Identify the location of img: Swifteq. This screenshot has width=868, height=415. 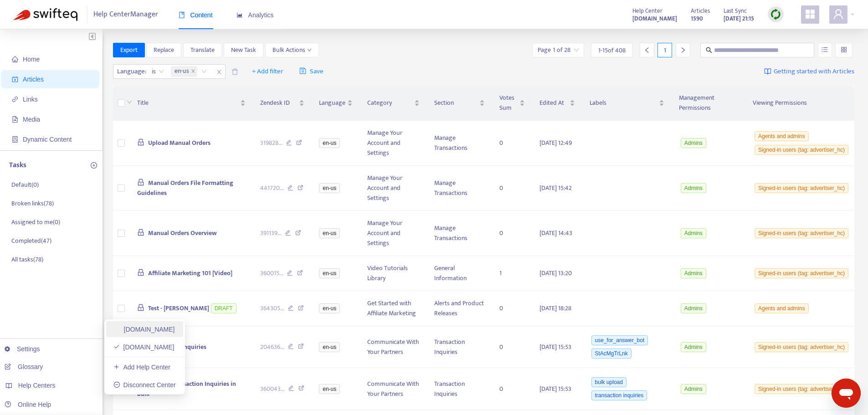
(46, 14).